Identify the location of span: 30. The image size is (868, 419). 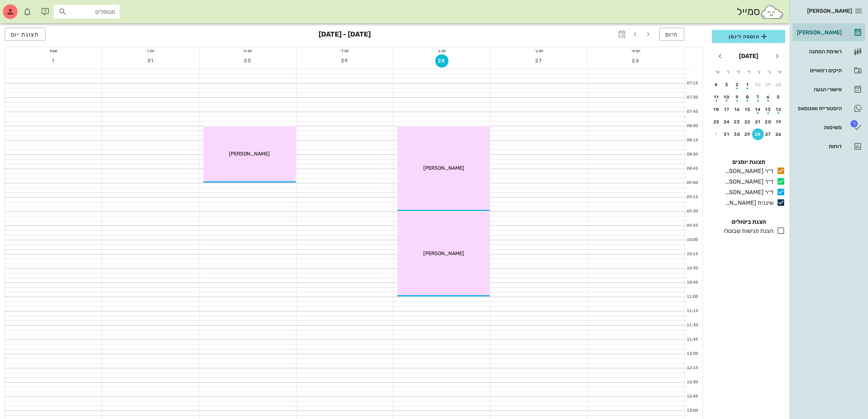
(247, 61).